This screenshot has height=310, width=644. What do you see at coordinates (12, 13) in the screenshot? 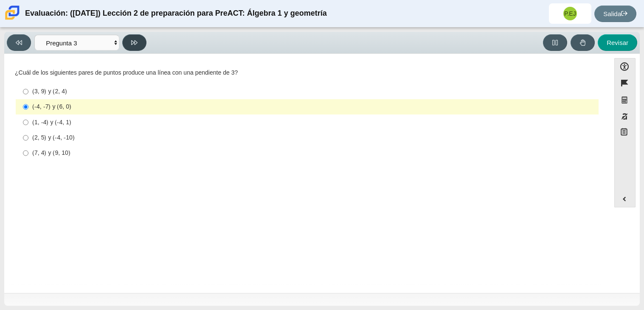
I see `img: Escuela Carmen de Ciencia y Tecnología` at bounding box center [12, 13].